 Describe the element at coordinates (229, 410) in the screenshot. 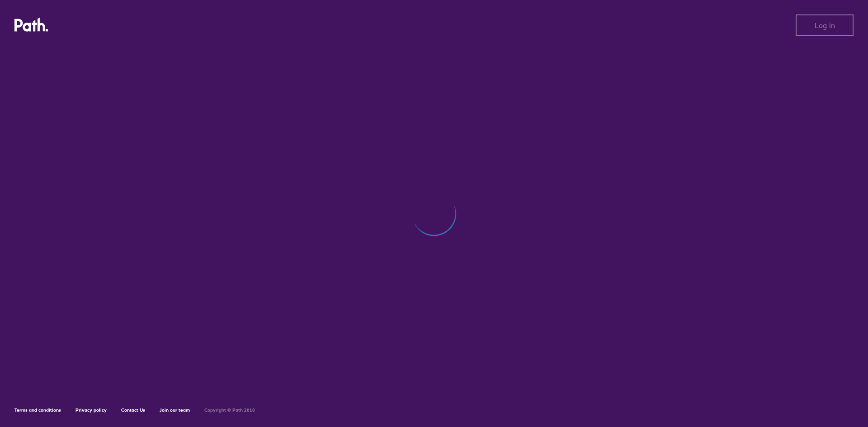

I see `h6: Copyright © Path 2018` at that location.